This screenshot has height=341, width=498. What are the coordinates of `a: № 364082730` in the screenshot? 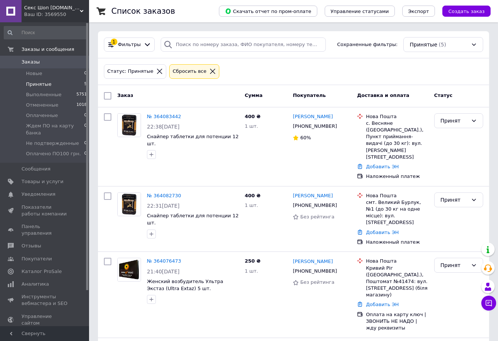 It's located at (164, 195).